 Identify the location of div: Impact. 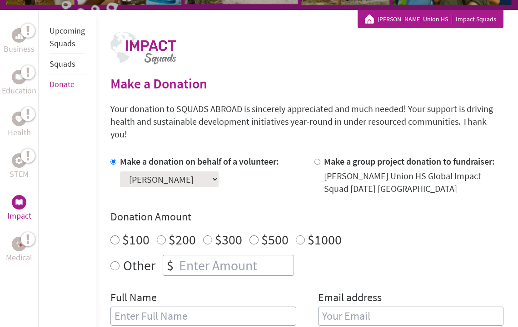
(19, 203).